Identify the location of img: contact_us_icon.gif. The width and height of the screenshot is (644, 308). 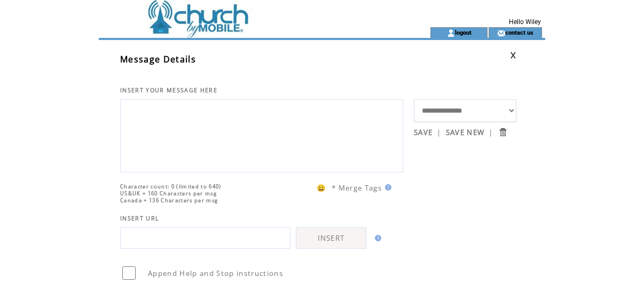
(500, 33).